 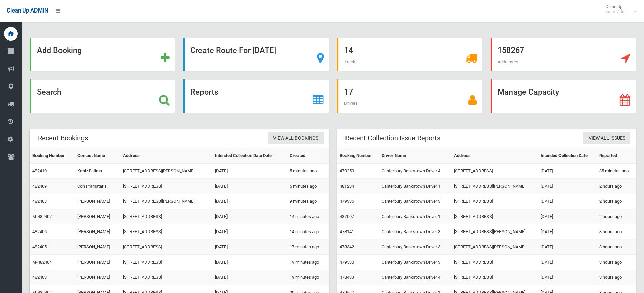 I want to click on strong: Manage Capacity, so click(x=528, y=92).